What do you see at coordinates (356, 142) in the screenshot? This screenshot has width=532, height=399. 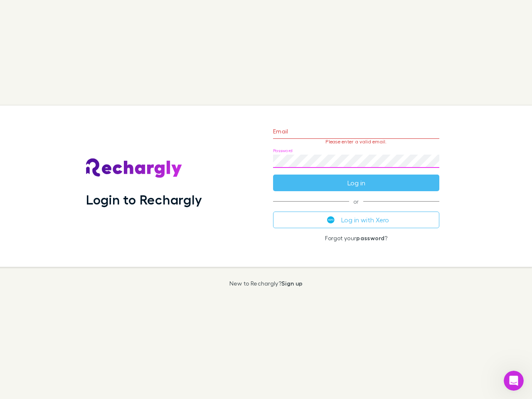 I see `p: Please enter a valid email.` at bounding box center [356, 142].